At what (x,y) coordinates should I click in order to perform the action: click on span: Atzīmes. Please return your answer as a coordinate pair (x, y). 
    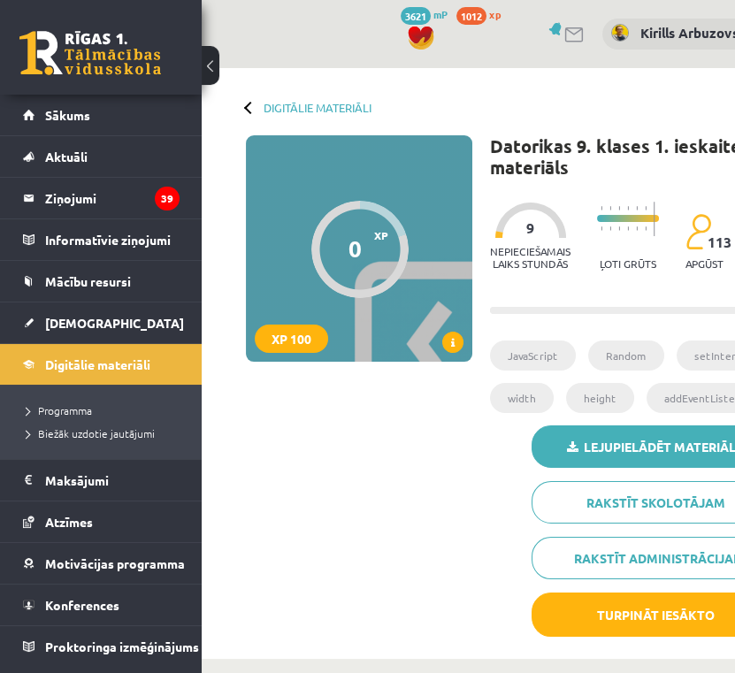
    Looking at the image, I should click on (69, 521).